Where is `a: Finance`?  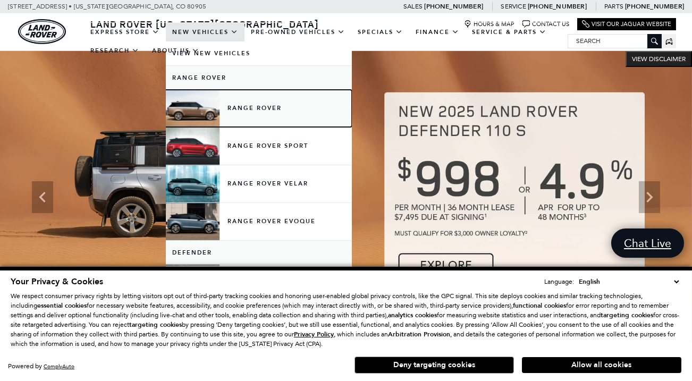
a: Finance is located at coordinates (437, 32).